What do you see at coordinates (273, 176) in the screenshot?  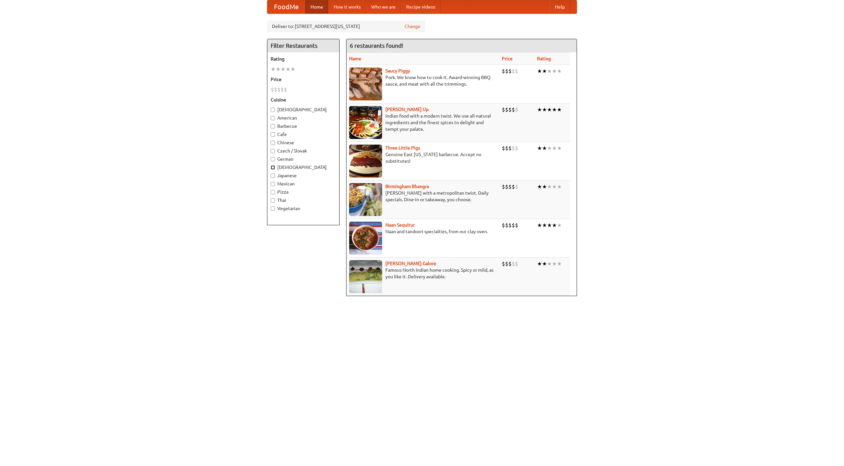 I see `input: Japanese` at bounding box center [273, 176].